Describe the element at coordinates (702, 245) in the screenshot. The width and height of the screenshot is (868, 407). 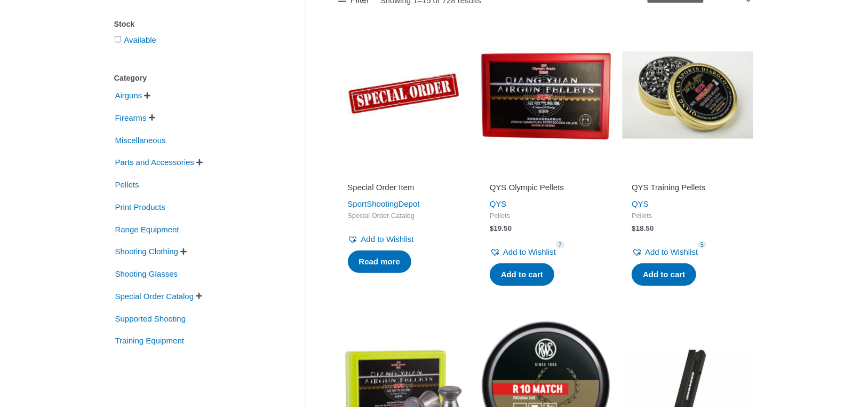
I see `span: 5` at that location.